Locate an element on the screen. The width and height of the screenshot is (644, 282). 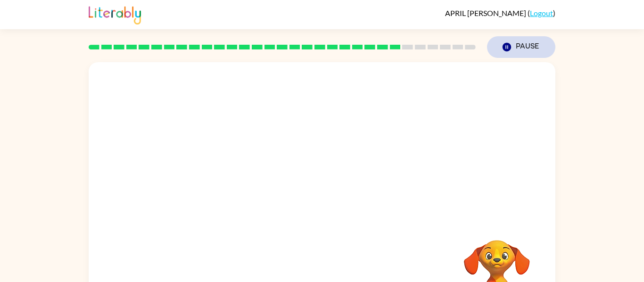
a: Logout is located at coordinates (541, 13).